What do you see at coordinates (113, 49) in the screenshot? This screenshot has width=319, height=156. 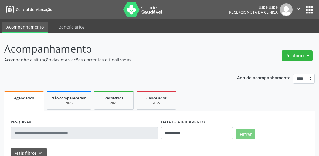 I see `p: Acompanhamento` at bounding box center [113, 49].